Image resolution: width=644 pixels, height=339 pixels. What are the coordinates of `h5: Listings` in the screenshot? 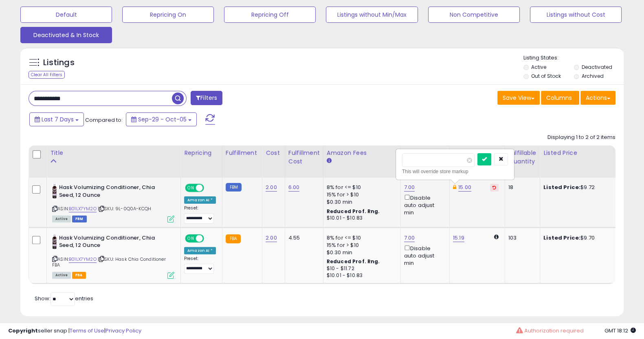 It's located at (59, 62).